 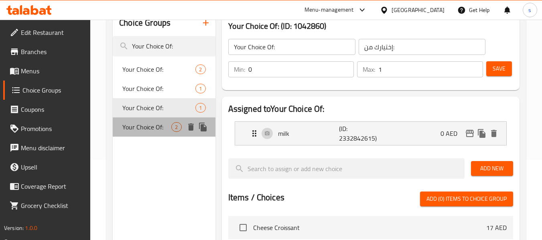 I want to click on span: Branches, so click(x=53, y=52).